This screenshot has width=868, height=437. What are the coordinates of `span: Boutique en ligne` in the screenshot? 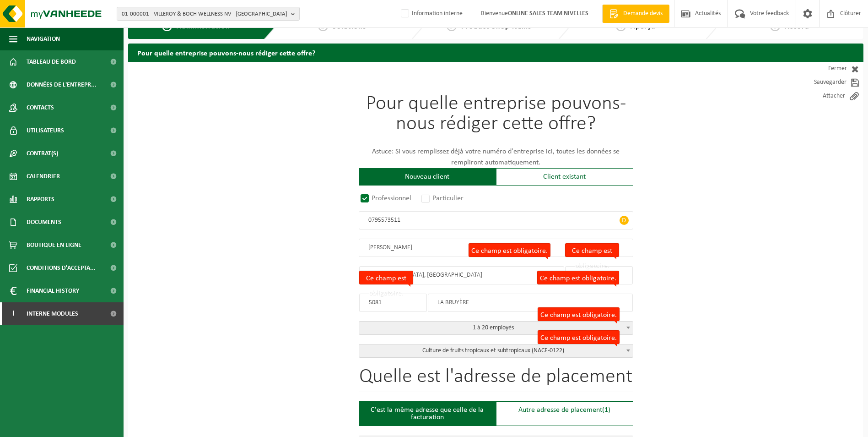 It's located at (54, 245).